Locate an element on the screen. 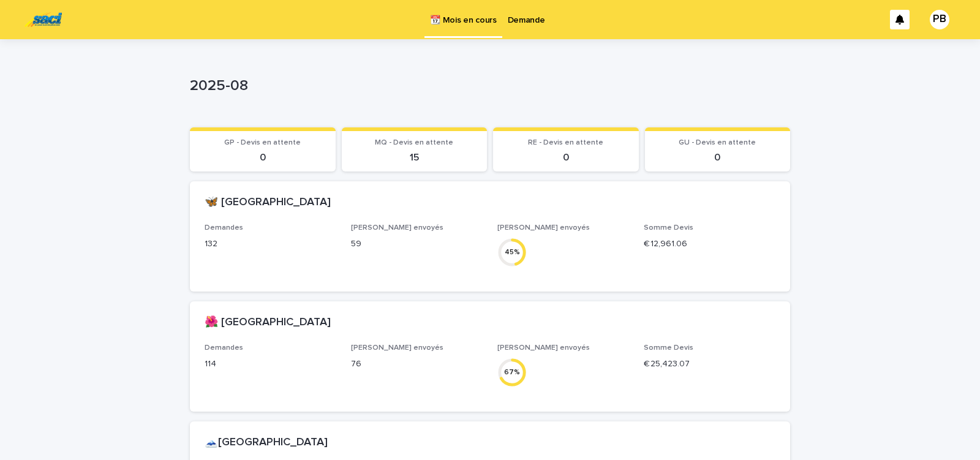 The image size is (980, 460). span: GU - Devis en attente is located at coordinates (717, 143).